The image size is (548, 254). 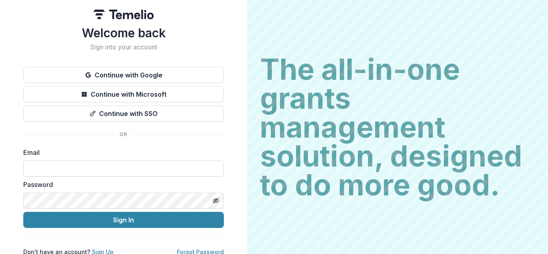 I want to click on button: Continue with Microsoft, so click(x=124, y=94).